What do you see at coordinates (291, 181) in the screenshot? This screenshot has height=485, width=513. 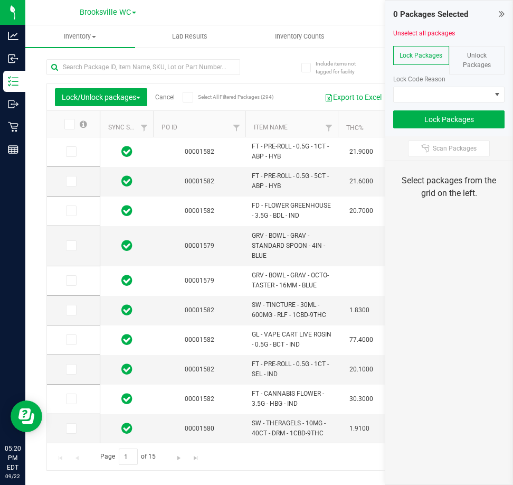 I see `span: FT - PRE-ROLL - 0.5G - 5CT - ABP - HYB` at bounding box center [291, 181].